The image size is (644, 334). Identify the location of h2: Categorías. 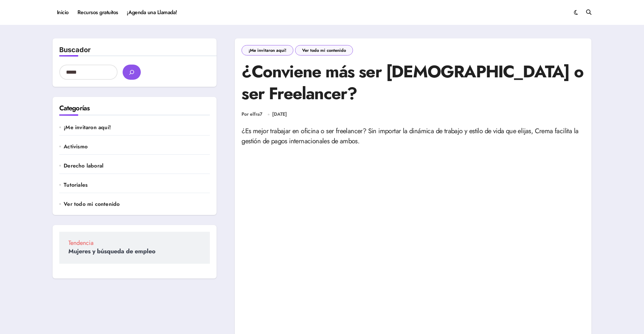
(134, 108).